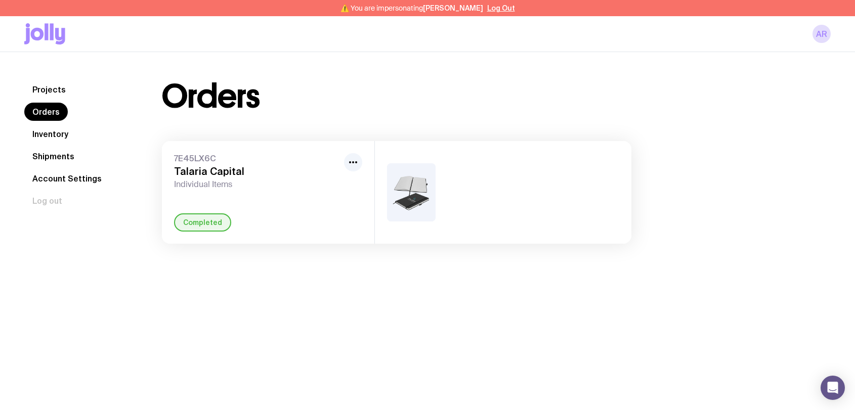  I want to click on h3: Talaria Capital, so click(257, 171).